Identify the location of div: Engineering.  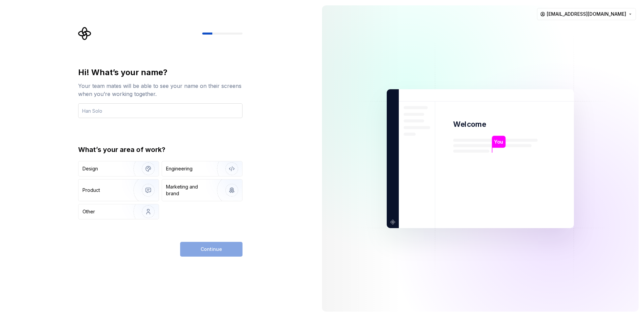
(179, 169).